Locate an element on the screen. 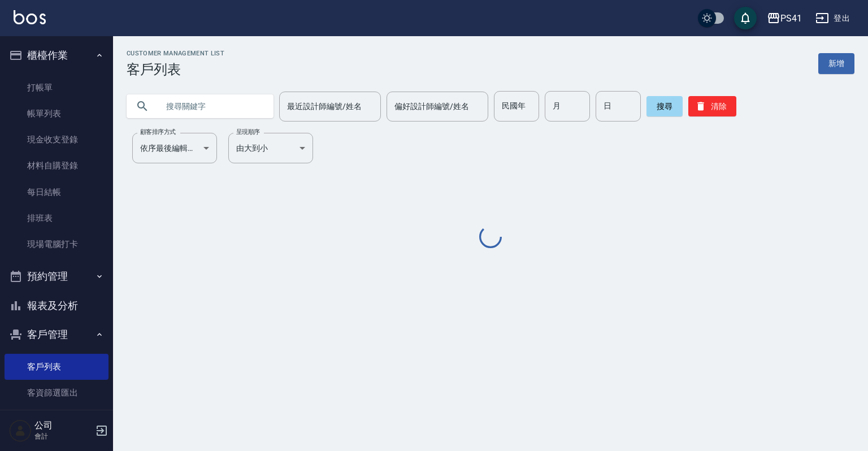 The width and height of the screenshot is (868, 451). div: 由大到小 is located at coordinates (270, 148).